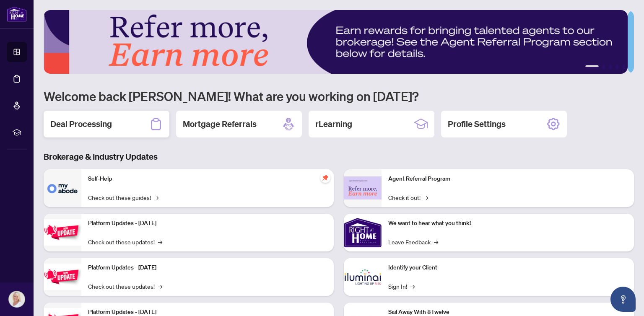 The height and width of the screenshot is (316, 644). What do you see at coordinates (334, 124) in the screenshot?
I see `h2: rLearning` at bounding box center [334, 124].